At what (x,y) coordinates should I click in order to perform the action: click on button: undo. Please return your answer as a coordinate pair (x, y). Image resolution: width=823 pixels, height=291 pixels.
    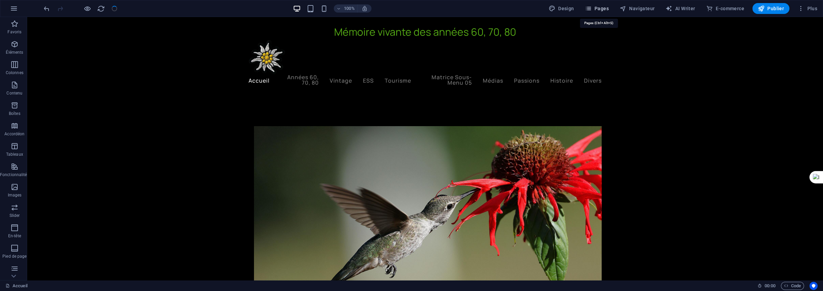
    Looking at the image, I should click on (47, 8).